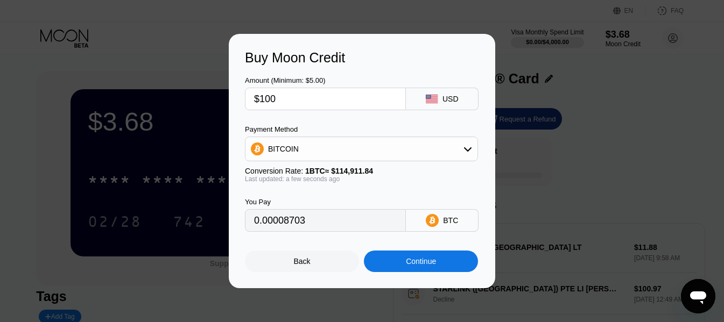 This screenshot has height=322, width=724. I want to click on div: Buy Moon Credit, so click(362, 58).